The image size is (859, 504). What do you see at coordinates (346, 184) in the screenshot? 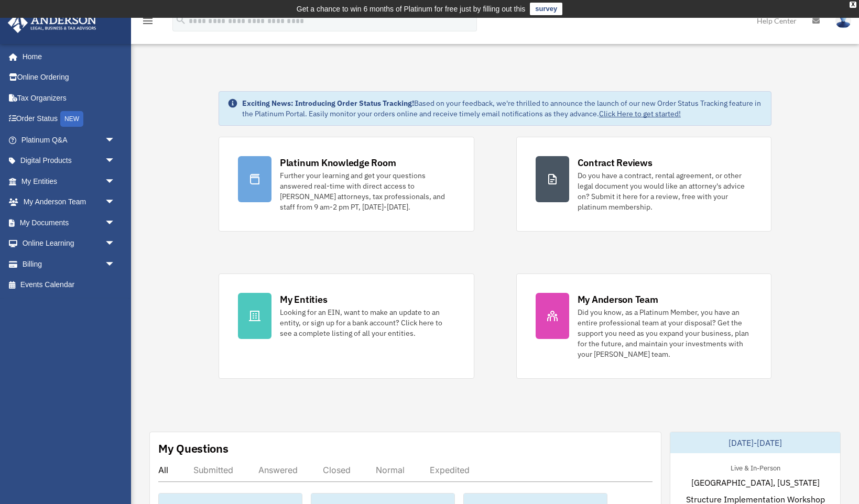
I see `a: Platinum Knowledge Room Further your learning and get your questions answered real-time with dire...` at bounding box center [346, 184].